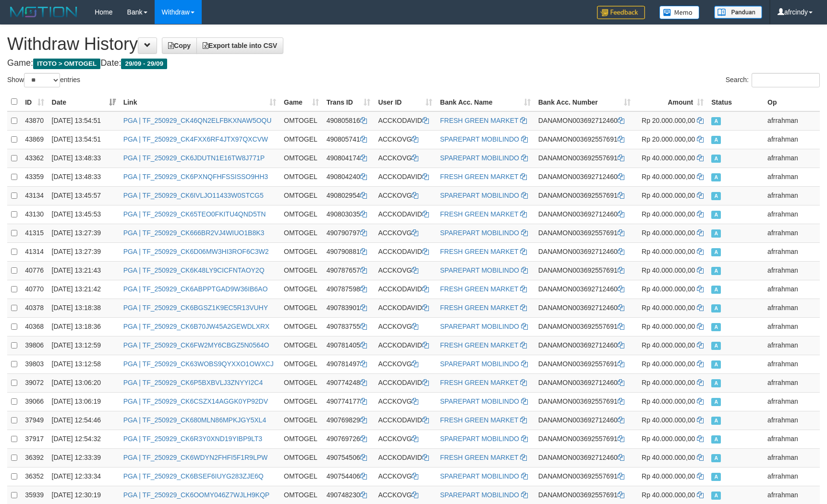 The height and width of the screenshot is (504, 827). What do you see at coordinates (194, 270) in the screenshot?
I see `a: PGA | TF_250929_CK6K48LY9CICFNTAOY2Q` at bounding box center [194, 270].